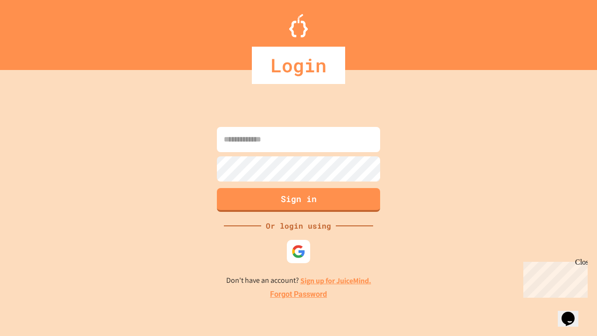 The width and height of the screenshot is (597, 336). What do you see at coordinates (298, 294) in the screenshot?
I see `a: Forgot Password` at bounding box center [298, 294].